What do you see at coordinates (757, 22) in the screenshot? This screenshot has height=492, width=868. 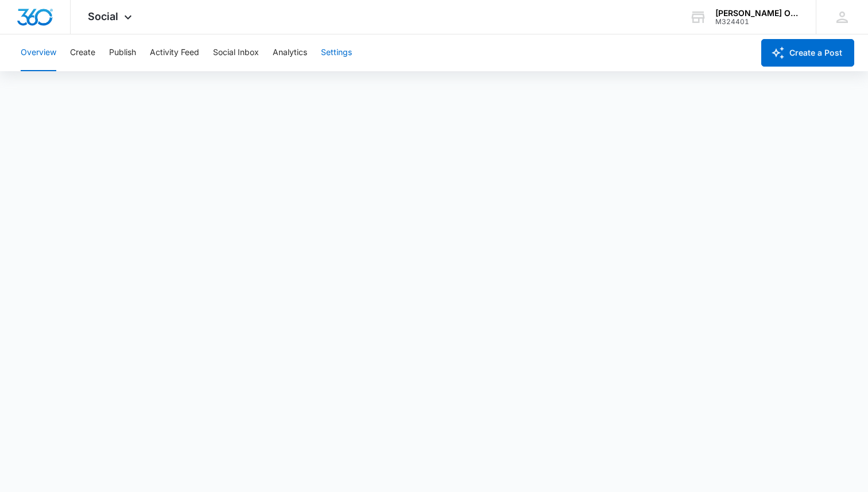 I see `div: account id` at bounding box center [757, 22].